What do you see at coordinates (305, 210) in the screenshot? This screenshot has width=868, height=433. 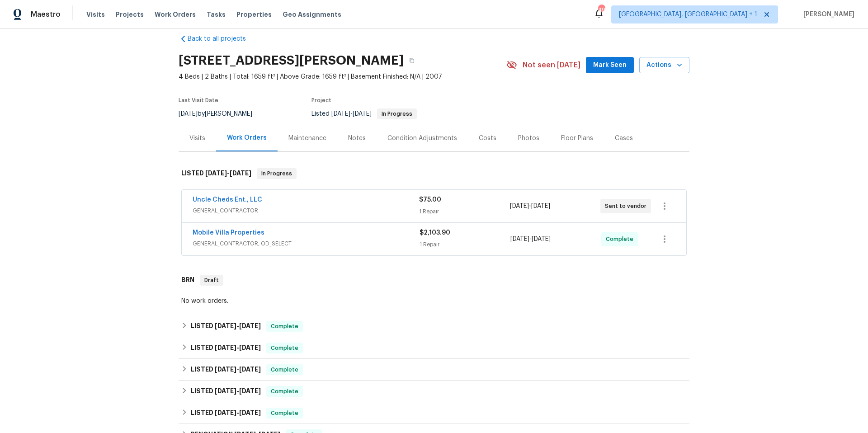 I see `span: GENERAL_CONTRACTOR` at bounding box center [305, 210].